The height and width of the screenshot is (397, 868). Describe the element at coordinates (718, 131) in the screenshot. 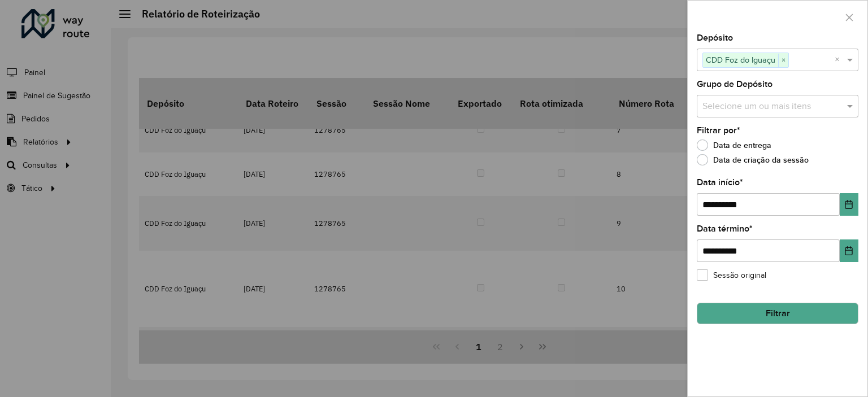

I see `label: Filtrar por` at that location.